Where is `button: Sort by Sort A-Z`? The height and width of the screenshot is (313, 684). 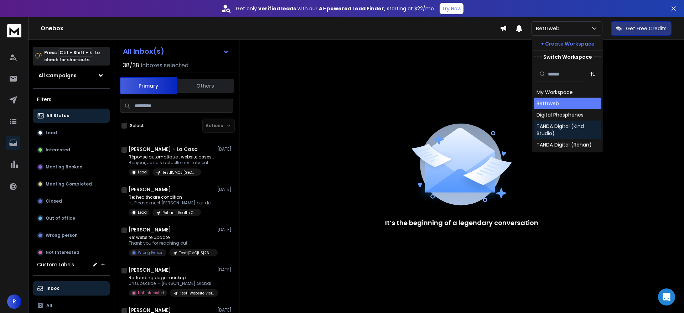
button: Sort by Sort A-Z is located at coordinates (593, 74).